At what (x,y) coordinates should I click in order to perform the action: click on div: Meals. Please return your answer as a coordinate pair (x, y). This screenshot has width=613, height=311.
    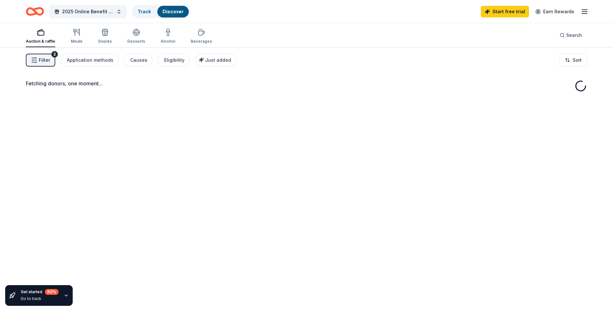
    Looking at the image, I should click on (77, 41).